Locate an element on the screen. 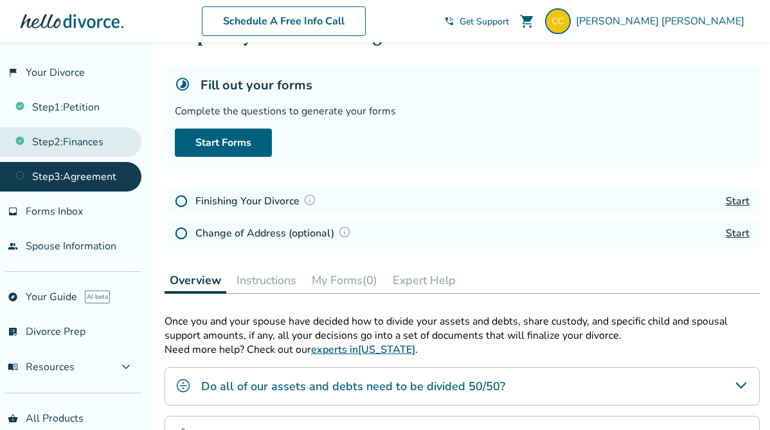  span: inbox is located at coordinates (13, 212).